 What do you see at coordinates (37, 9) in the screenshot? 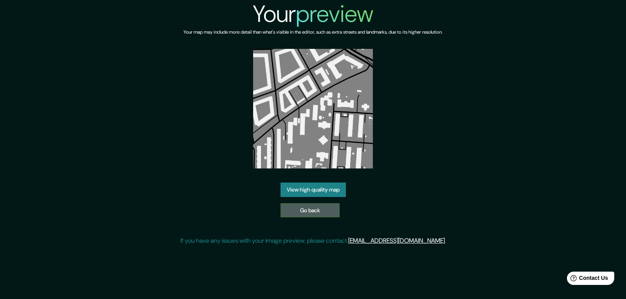
I see `span: Contact Us` at bounding box center [37, 9].